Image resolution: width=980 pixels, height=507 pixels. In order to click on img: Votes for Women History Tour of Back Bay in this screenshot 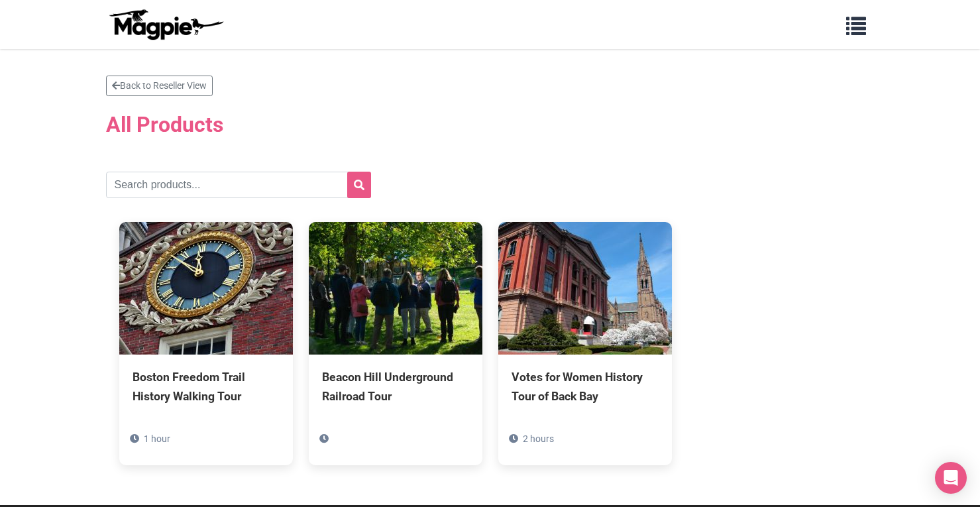, I will do `click(585, 288)`.